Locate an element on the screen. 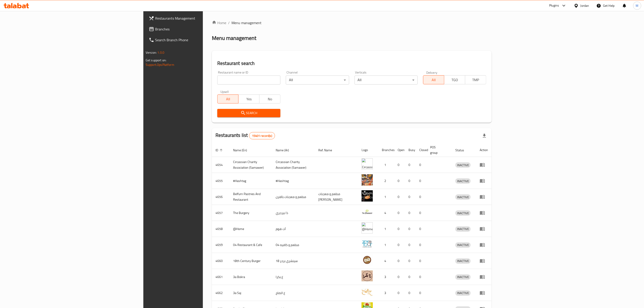  img: Belfurn Pastries And Restaurant is located at coordinates (367, 196).